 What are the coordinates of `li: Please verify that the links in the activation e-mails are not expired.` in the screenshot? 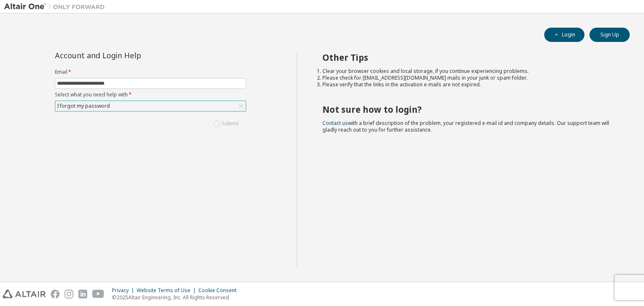 It's located at (469, 85).